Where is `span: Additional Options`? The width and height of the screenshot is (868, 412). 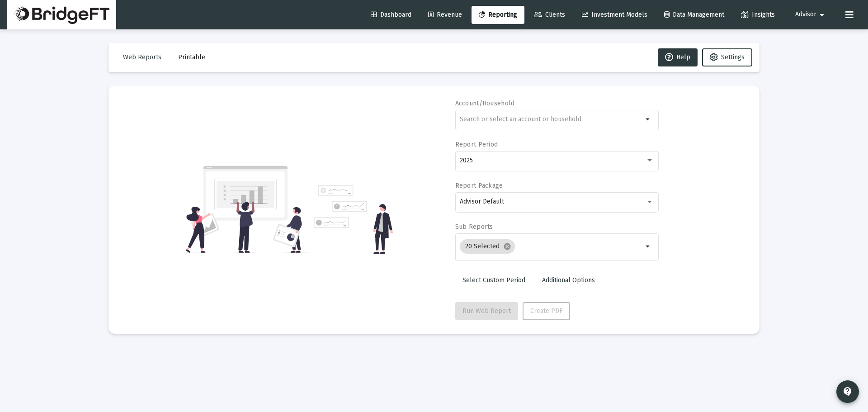
span: Additional Options is located at coordinates (568, 280).